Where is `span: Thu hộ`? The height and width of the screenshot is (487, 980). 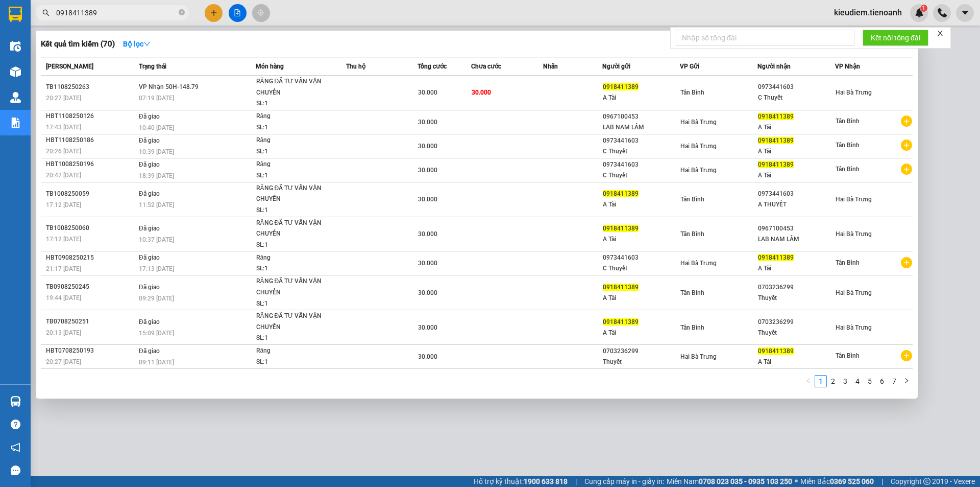
span: Thu hộ is located at coordinates (356, 66).